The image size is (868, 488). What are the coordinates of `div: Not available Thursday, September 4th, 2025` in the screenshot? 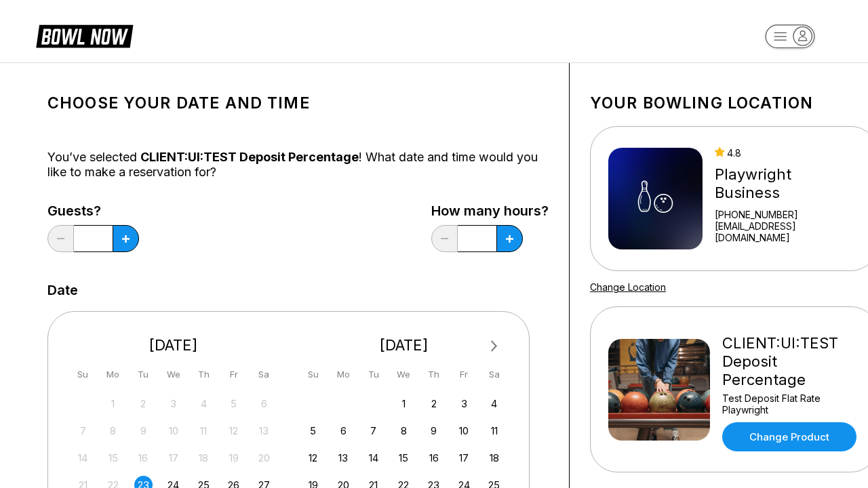 It's located at (203, 403).